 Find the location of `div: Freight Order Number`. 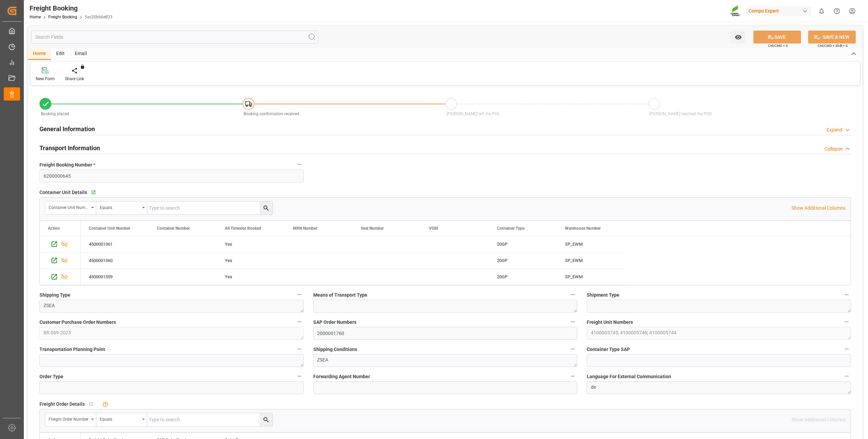

div: Freight Order Number is located at coordinates (69, 418).